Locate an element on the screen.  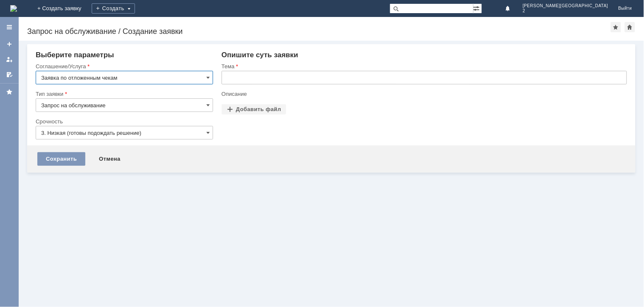
div: Запрос на обслуживание / Создание заявки is located at coordinates (319, 31).